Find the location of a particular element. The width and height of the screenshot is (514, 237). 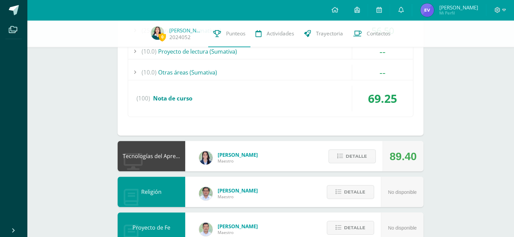

span: Contactos is located at coordinates (378, 33).